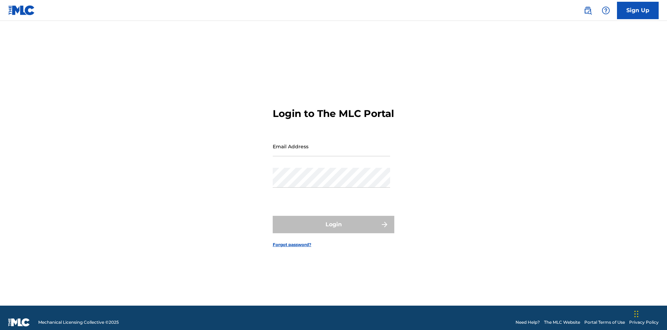 The height and width of the screenshot is (330, 667). Describe the element at coordinates (637, 314) in the screenshot. I see `div: Drag` at that location.